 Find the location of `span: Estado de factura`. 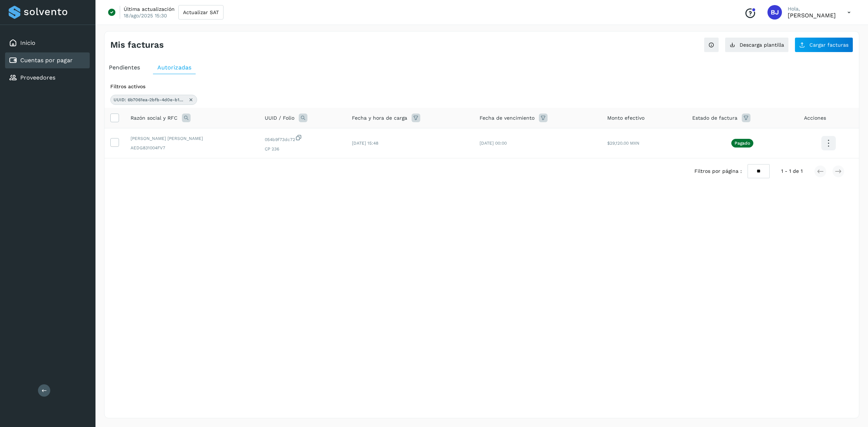

span: Estado de factura is located at coordinates (715, 118).